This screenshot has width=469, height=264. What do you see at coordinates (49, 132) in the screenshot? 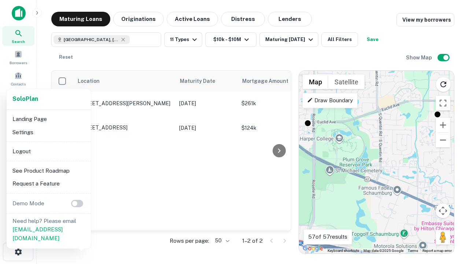
I see `li: Settings` at bounding box center [49, 132].